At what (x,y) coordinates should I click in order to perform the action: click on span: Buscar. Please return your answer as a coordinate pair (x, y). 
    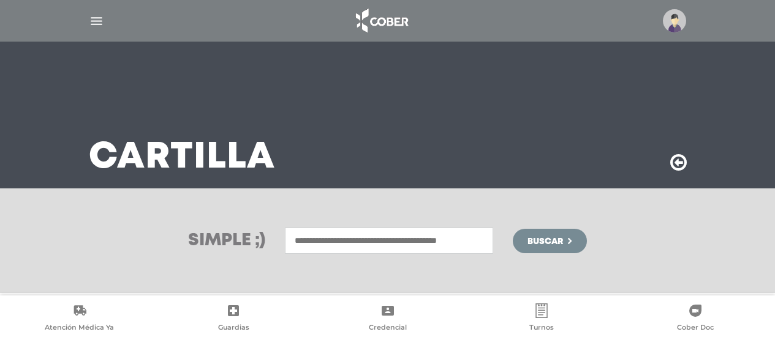
    Looking at the image, I should click on (545, 242).